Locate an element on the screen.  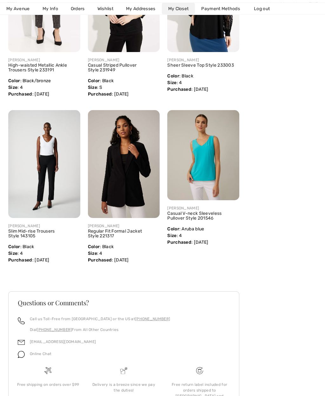
a: My Closet is located at coordinates (178, 9).